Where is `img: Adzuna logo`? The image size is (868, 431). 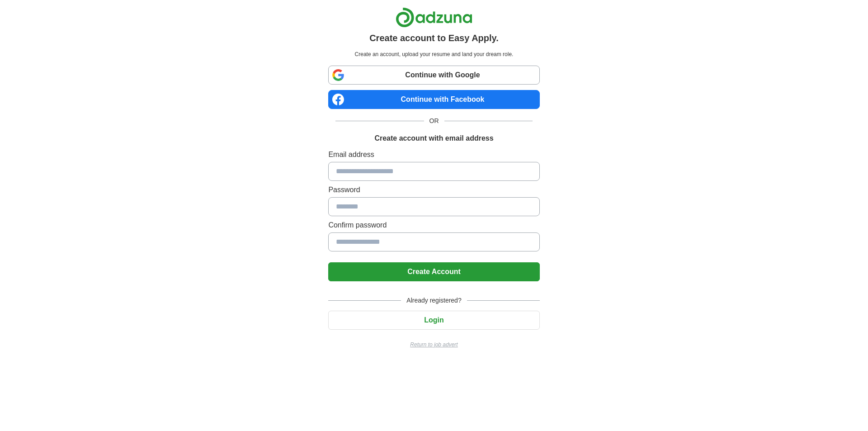
img: Adzuna logo is located at coordinates (434, 17).